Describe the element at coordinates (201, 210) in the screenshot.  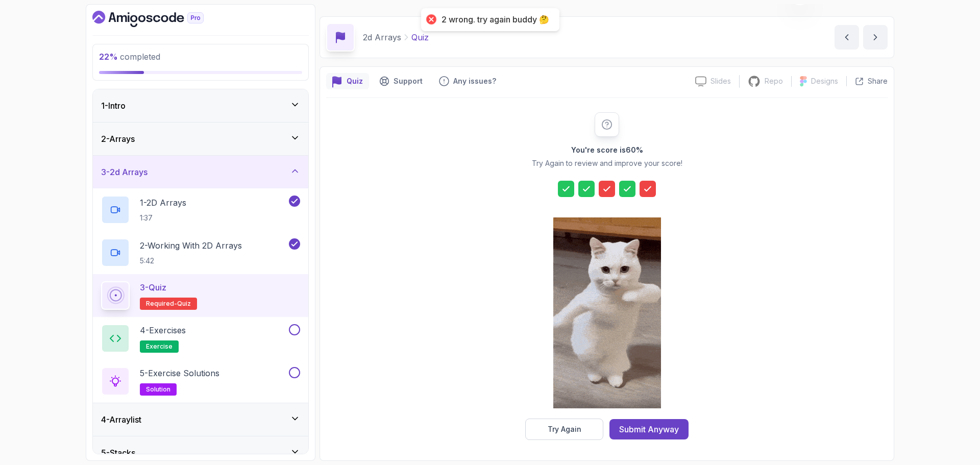
I see `button: 1-2D Arrays1:37` at that location.